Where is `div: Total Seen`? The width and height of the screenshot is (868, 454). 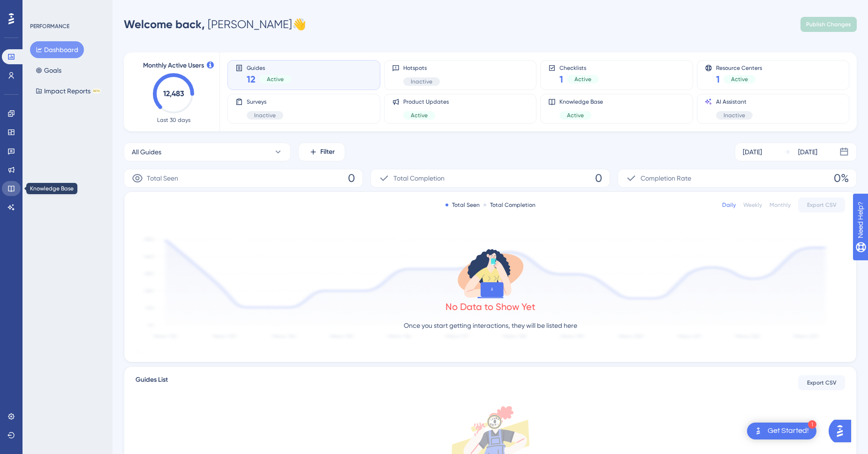
div: Total Seen is located at coordinates (462, 205).